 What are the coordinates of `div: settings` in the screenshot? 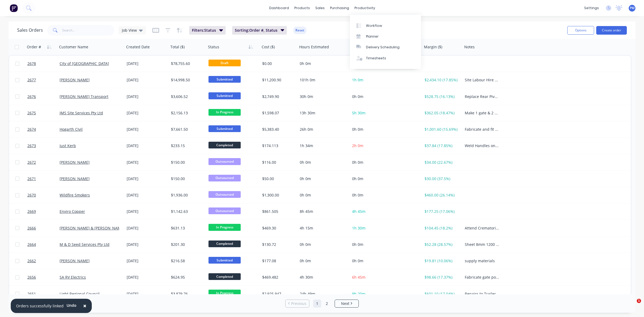 It's located at (592, 8).